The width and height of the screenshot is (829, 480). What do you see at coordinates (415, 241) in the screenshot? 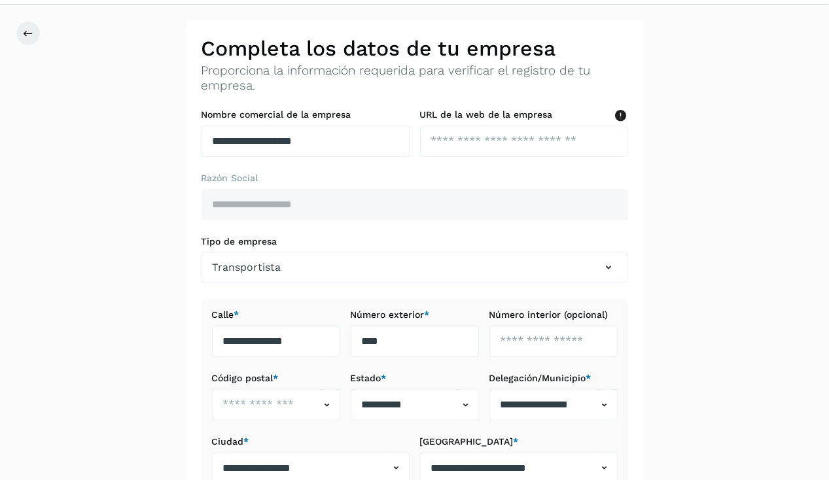
I see `label: Tipo de empresa` at bounding box center [415, 241].